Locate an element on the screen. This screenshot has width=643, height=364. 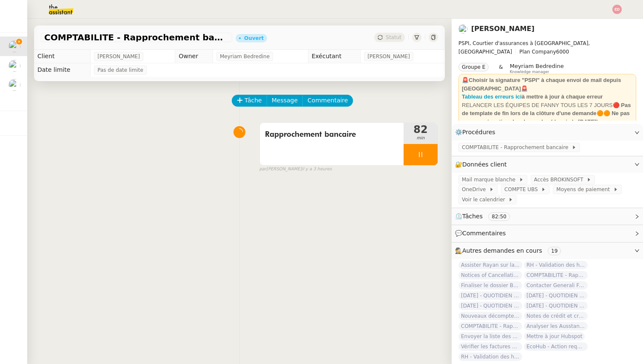
td: Client is located at coordinates (62, 57).